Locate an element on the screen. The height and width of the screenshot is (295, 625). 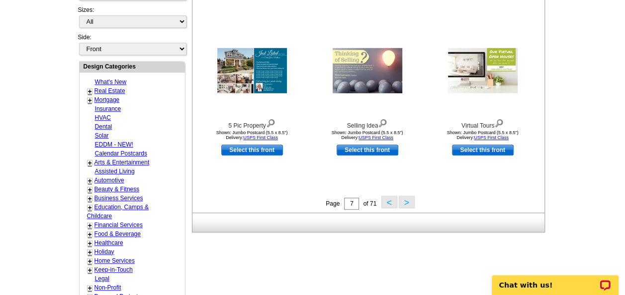
div: 5 Pic Property is located at coordinates (252, 123).